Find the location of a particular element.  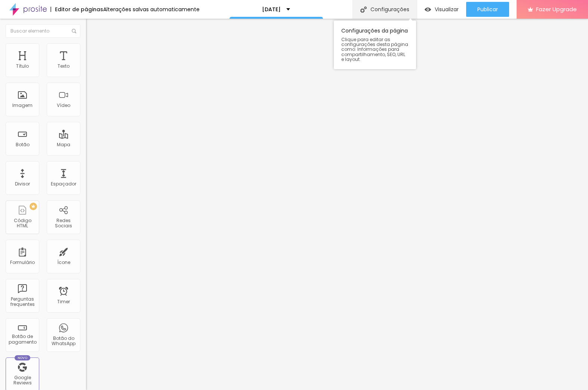

input: Buscar elemento is located at coordinates (43, 31).